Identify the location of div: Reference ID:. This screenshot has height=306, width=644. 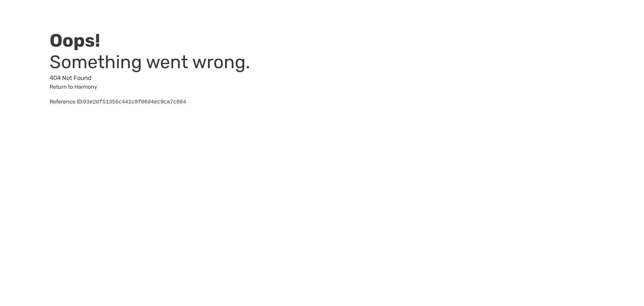
(173, 102).